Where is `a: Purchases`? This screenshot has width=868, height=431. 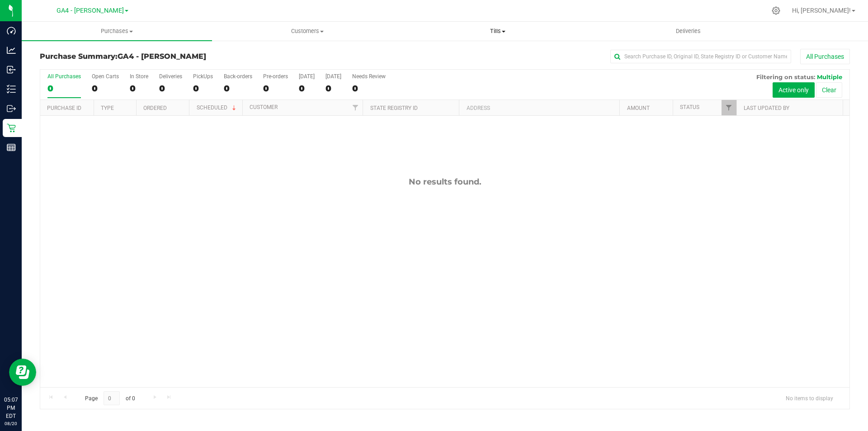 a: Purchases is located at coordinates (117, 31).